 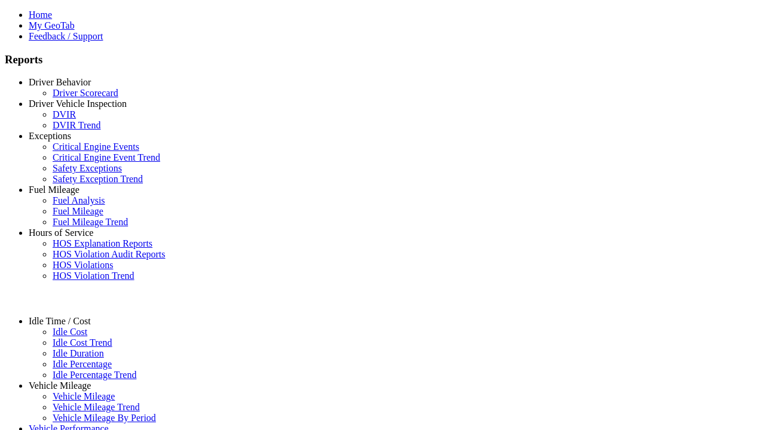 I want to click on a: Safety Exception Trend, so click(x=97, y=179).